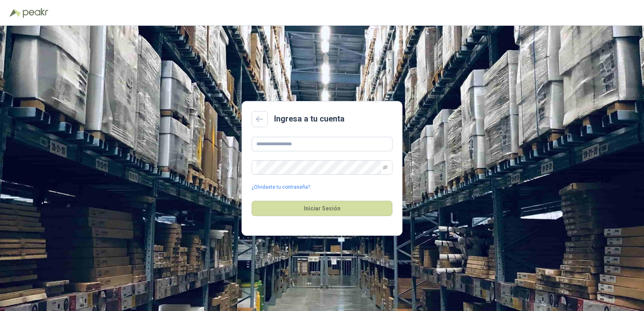  Describe the element at coordinates (309, 119) in the screenshot. I see `h2: Ingresa a tu cuenta` at that location.